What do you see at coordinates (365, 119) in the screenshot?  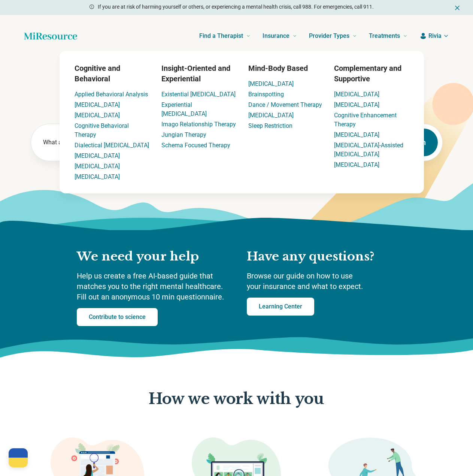 I see `a: Cognitive Enhancement Therapy` at bounding box center [365, 119].